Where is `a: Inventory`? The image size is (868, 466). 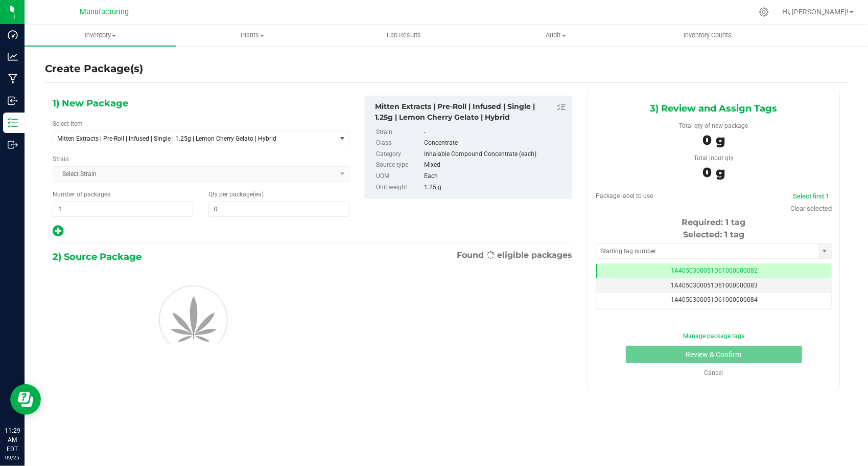 a: Inventory is located at coordinates (100, 35).